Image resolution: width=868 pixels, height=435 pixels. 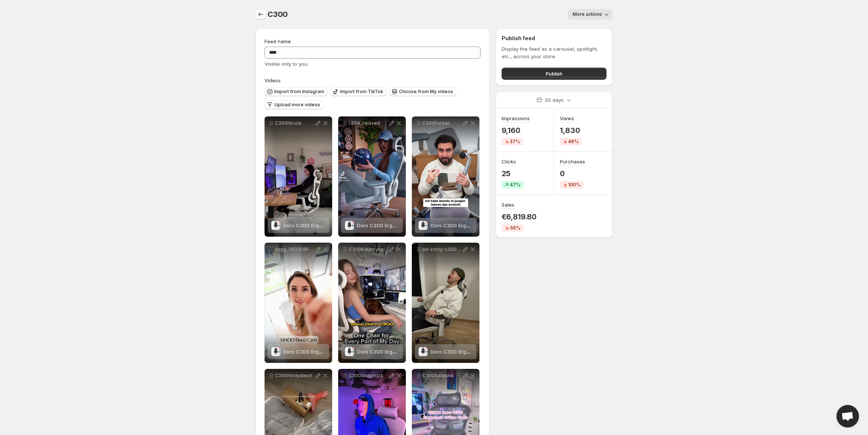 I want to click on span: Videos, so click(x=272, y=80).